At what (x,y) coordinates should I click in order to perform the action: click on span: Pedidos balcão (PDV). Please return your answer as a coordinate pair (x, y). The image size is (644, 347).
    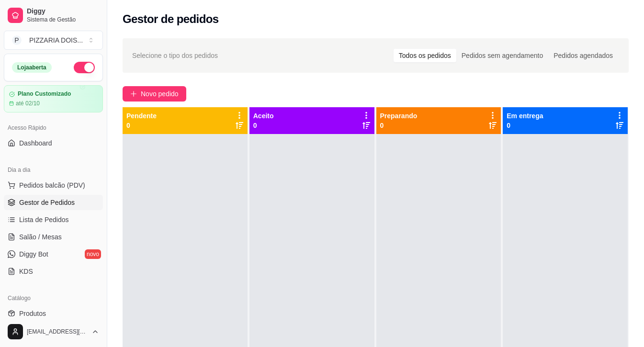
    Looking at the image, I should click on (52, 185).